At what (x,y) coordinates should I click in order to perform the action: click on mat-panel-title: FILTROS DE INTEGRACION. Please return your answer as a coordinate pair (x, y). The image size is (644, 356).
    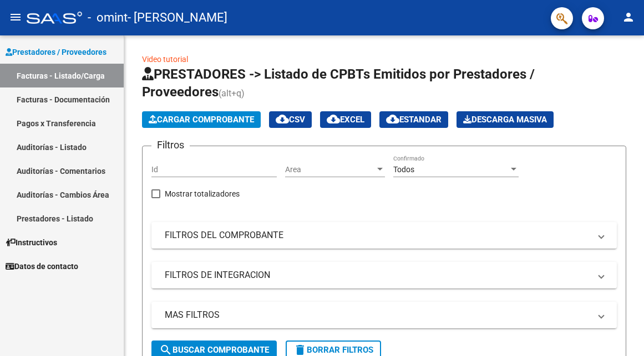
    Looking at the image, I should click on (377, 275).